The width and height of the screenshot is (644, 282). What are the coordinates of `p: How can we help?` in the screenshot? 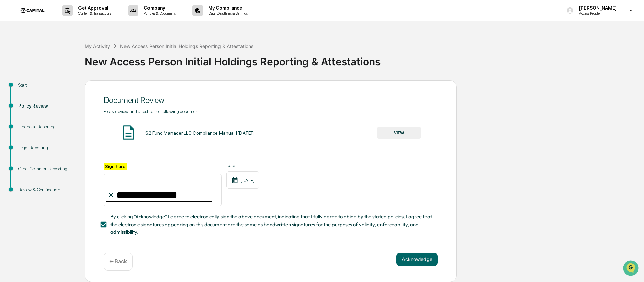 It's located at (65, 20).